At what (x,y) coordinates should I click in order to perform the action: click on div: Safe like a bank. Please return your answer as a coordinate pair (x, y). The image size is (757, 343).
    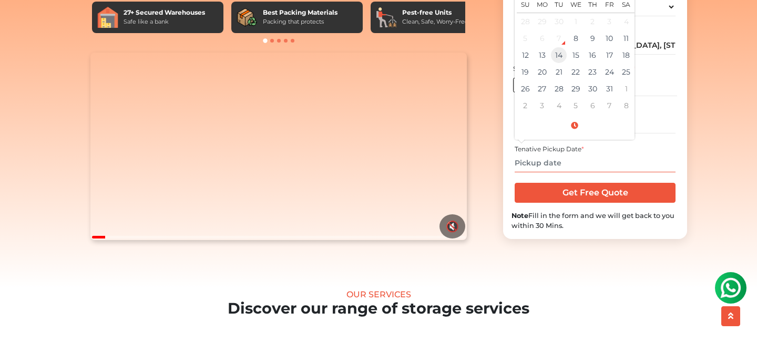
    Looking at the image, I should click on (164, 22).